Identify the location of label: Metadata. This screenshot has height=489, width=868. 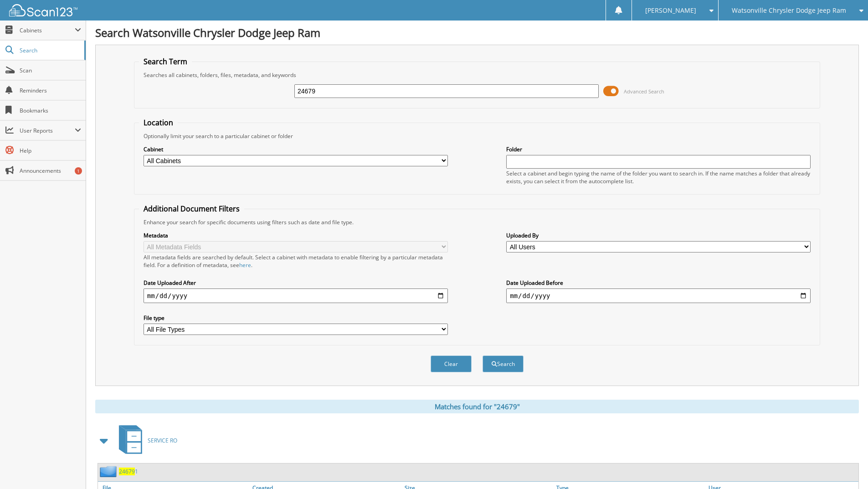
(296, 235).